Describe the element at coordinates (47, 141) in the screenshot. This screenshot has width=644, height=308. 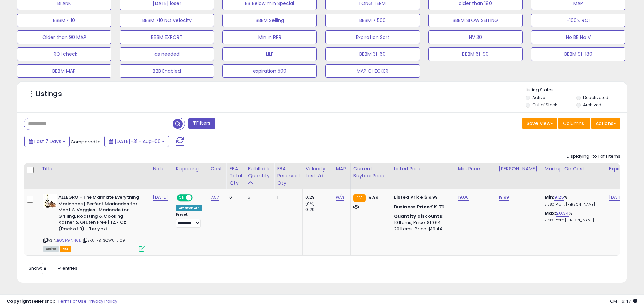
I see `button: Last 7 Days` at that location.